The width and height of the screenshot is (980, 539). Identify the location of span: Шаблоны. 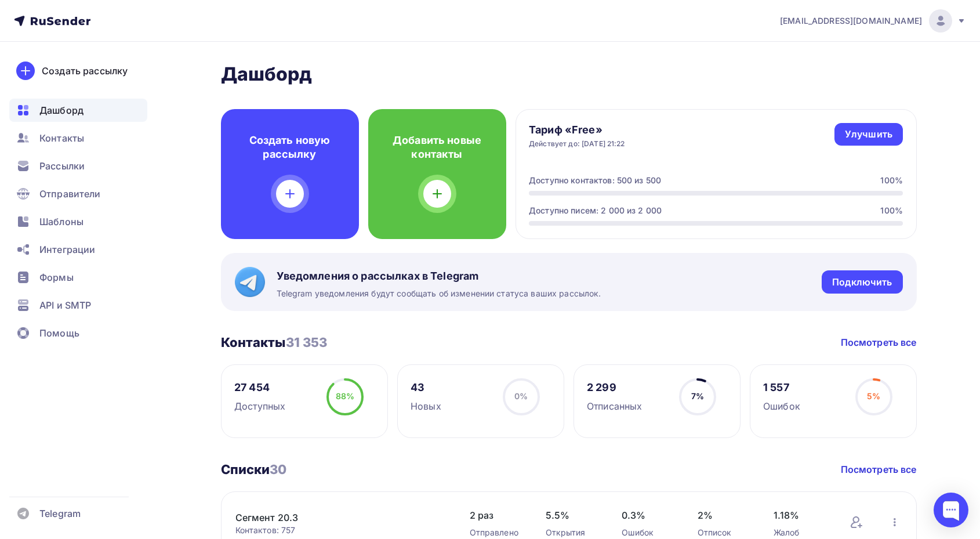
(61, 221).